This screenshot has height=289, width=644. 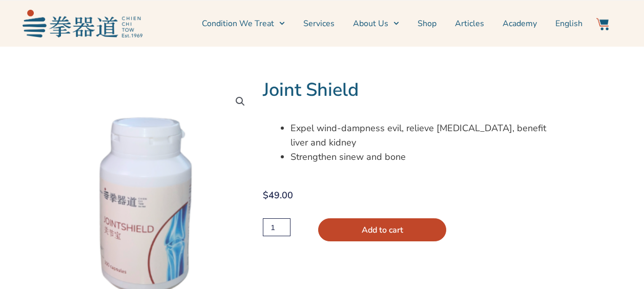 I want to click on button: Add to cart, so click(x=383, y=229).